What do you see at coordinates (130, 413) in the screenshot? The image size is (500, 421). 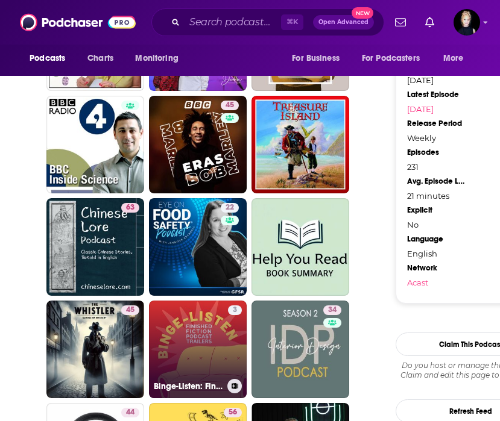 I see `span: 44` at bounding box center [130, 413].